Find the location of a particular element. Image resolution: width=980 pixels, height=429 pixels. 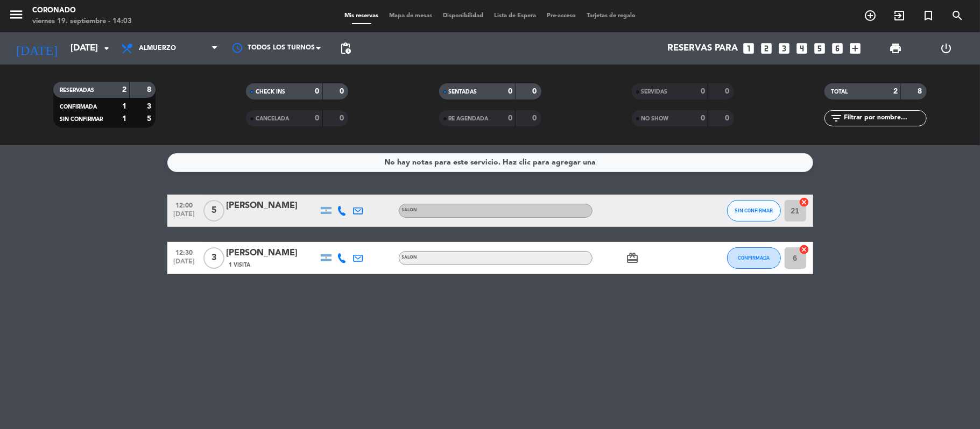

button: SIN CONFIRMAR is located at coordinates (754, 211).